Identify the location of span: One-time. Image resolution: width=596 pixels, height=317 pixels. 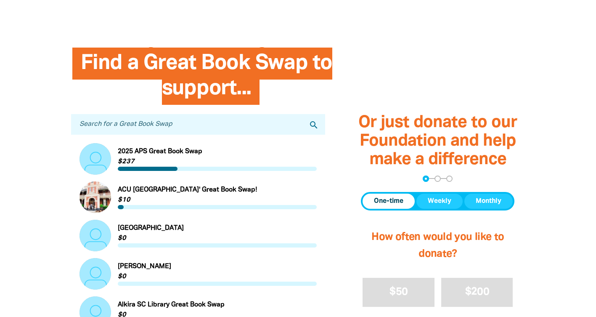
(388, 201).